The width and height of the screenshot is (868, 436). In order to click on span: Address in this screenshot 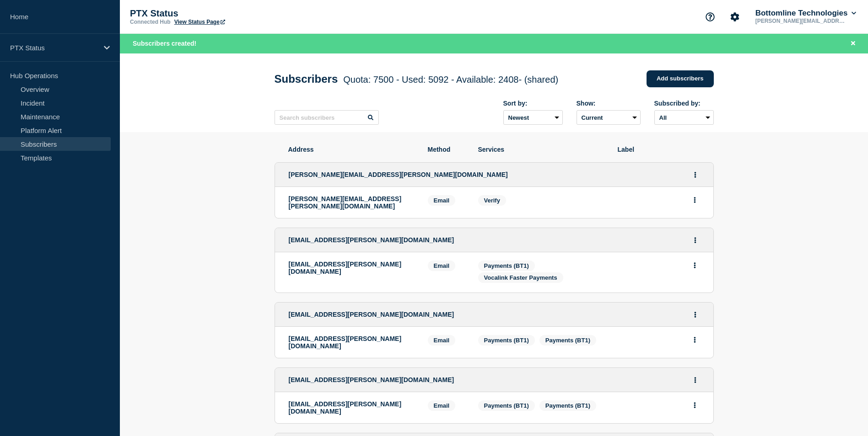, I will do `click(351, 150)`.